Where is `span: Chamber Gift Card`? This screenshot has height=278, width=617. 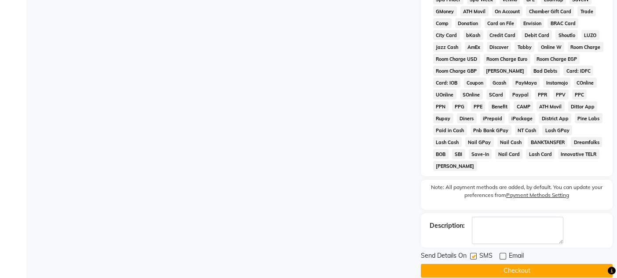 span: Chamber Gift Card is located at coordinates (550, 11).